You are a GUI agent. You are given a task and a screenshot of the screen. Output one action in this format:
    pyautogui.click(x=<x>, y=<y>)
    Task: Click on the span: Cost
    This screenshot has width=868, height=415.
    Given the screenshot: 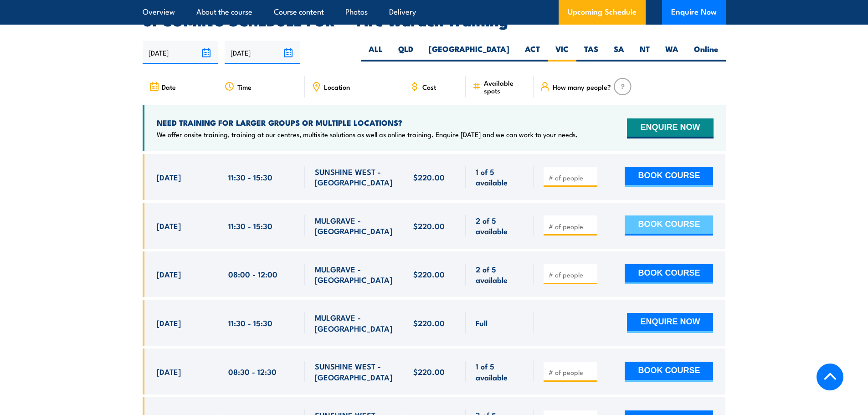 What is the action you would take?
    pyautogui.click(x=429, y=86)
    